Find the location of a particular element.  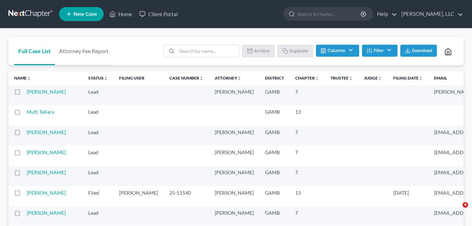

a: Statusunfold_more is located at coordinates (98, 78).